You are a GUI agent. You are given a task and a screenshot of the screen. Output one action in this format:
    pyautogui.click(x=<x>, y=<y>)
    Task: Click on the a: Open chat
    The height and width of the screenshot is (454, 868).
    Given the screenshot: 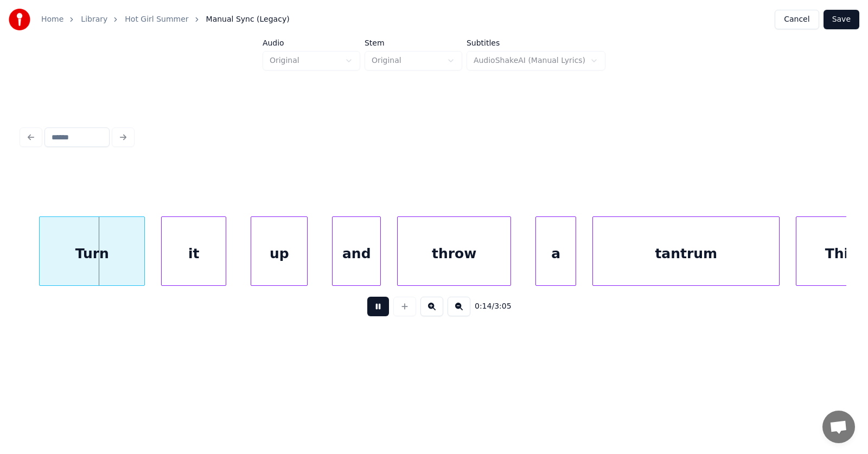 What is the action you would take?
    pyautogui.click(x=839, y=427)
    